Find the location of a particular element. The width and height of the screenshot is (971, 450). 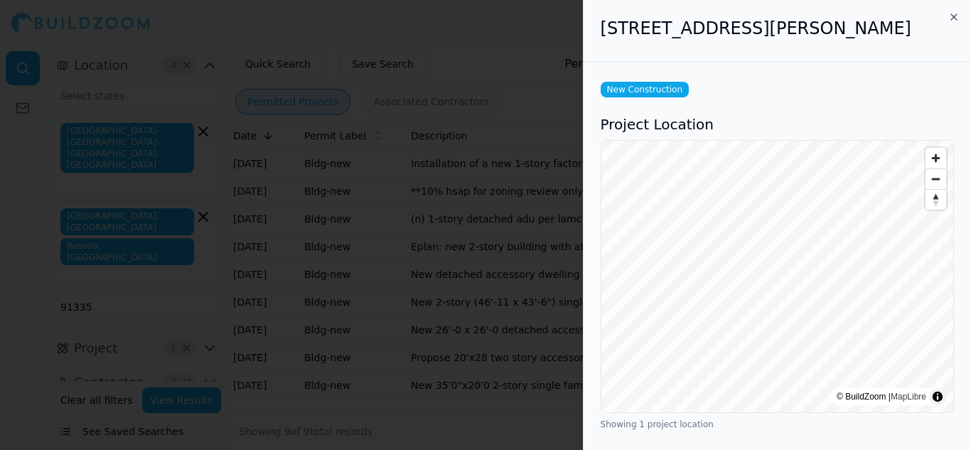

button: Zoom in is located at coordinates (935, 158).